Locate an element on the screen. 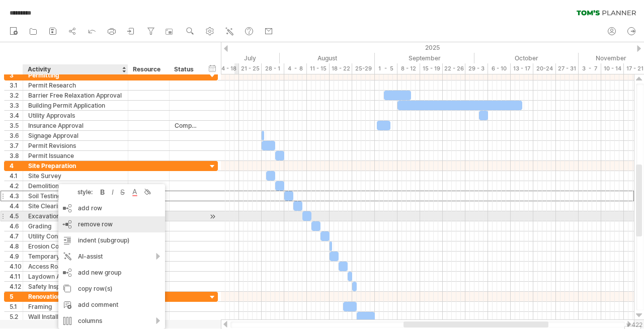 The height and width of the screenshot is (329, 644). div: 3 is located at coordinates (16, 75).